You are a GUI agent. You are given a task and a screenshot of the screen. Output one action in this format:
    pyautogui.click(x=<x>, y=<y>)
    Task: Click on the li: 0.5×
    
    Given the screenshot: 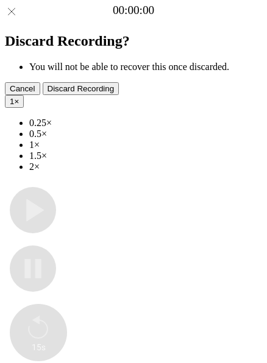 What is the action you would take?
    pyautogui.click(x=145, y=134)
    